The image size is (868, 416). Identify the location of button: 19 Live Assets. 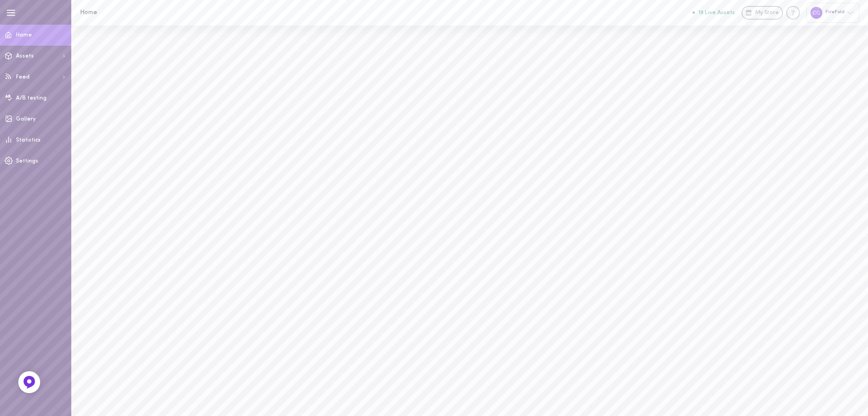
(714, 12).